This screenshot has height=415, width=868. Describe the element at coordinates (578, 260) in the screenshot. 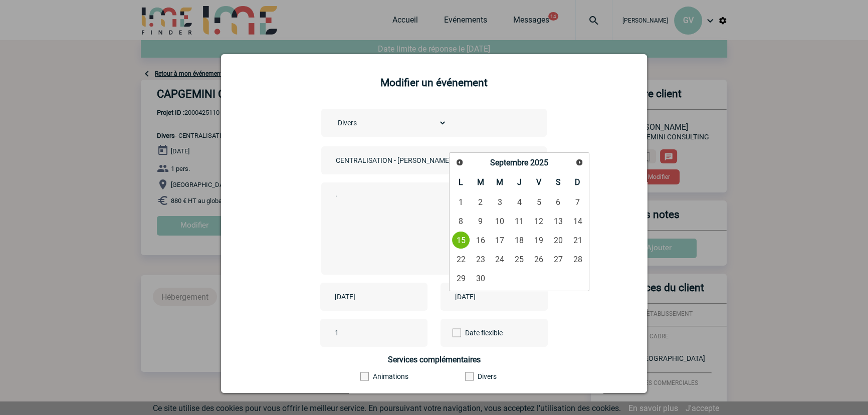

I see `a: 28` at that location.